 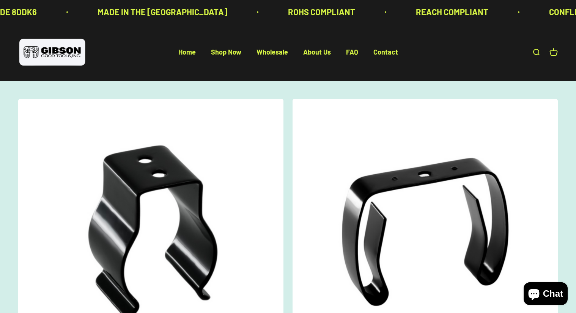 I want to click on p: ROHS COMPLIANT, so click(x=318, y=12).